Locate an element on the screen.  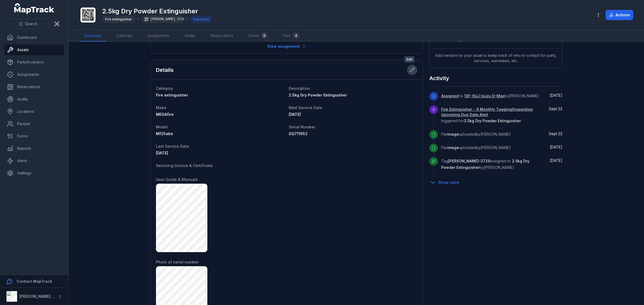
span: Category is located at coordinates (165, 88).